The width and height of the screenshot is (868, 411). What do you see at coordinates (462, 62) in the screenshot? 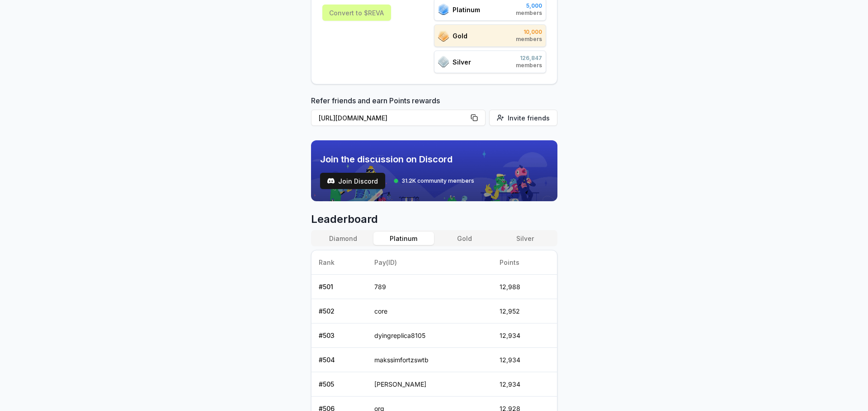
I see `span: Silver` at bounding box center [462, 62].